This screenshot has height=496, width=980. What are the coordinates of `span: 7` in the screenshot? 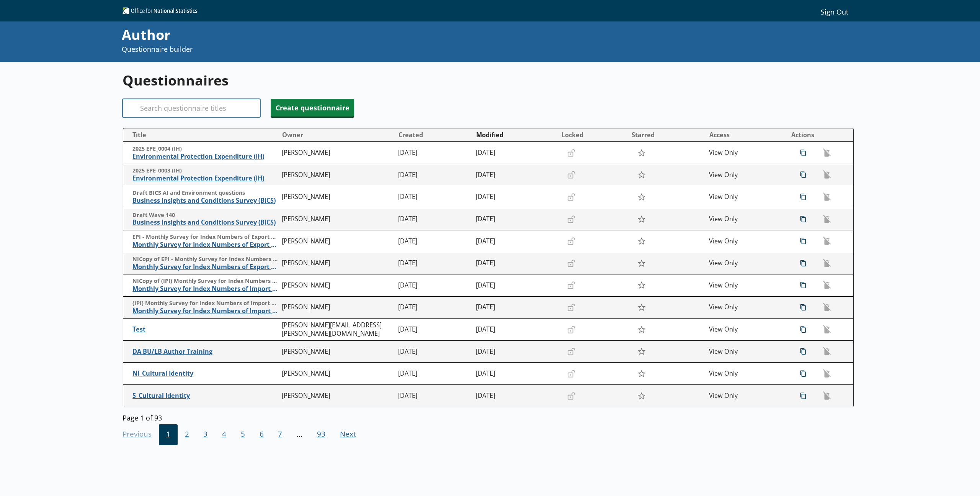 It's located at (280, 435).